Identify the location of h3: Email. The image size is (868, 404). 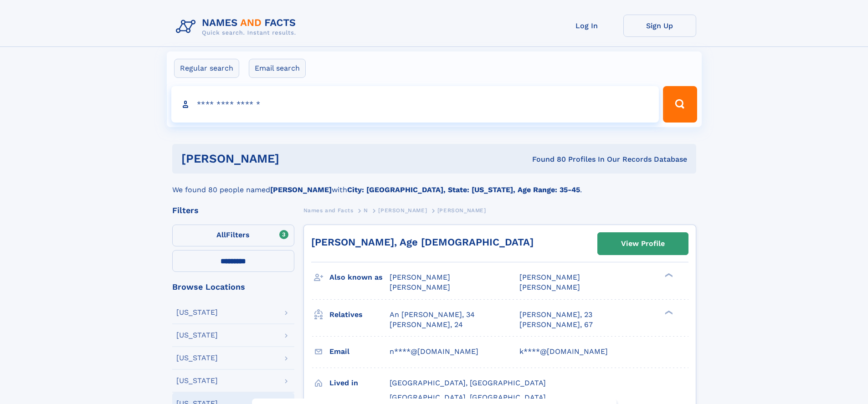
(360, 352).